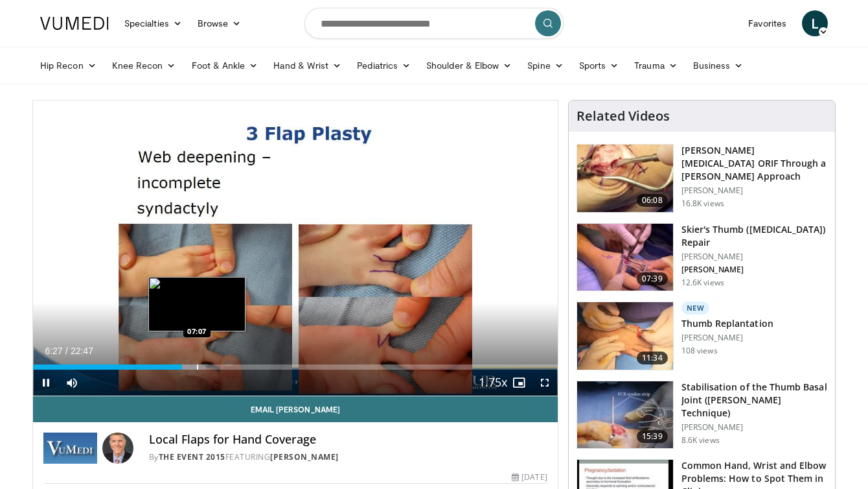 This screenshot has height=489, width=868. Describe the element at coordinates (118, 448) in the screenshot. I see `img: Avatar` at that location.